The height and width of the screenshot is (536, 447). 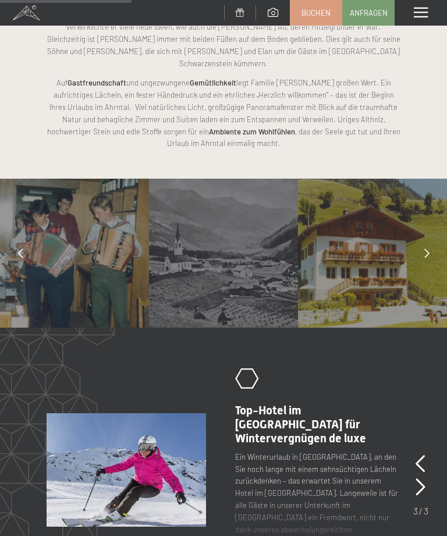 What do you see at coordinates (97, 83) in the screenshot?
I see `strong: Gastfreundschaft` at bounding box center [97, 83].